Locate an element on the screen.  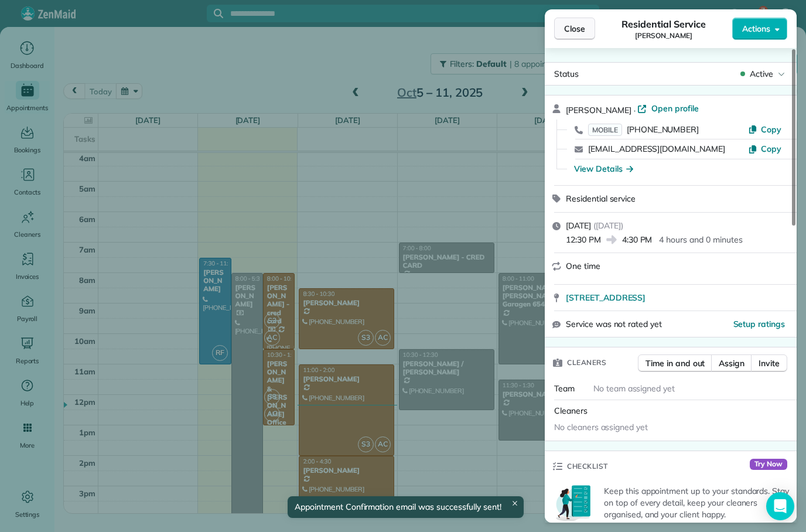
button: View Details is located at coordinates (603, 168).